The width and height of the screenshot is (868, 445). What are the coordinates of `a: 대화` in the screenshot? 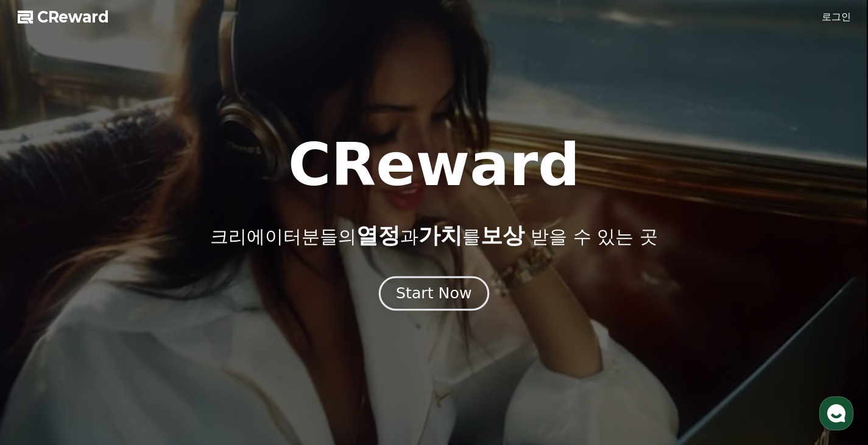 It's located at (118, 359).